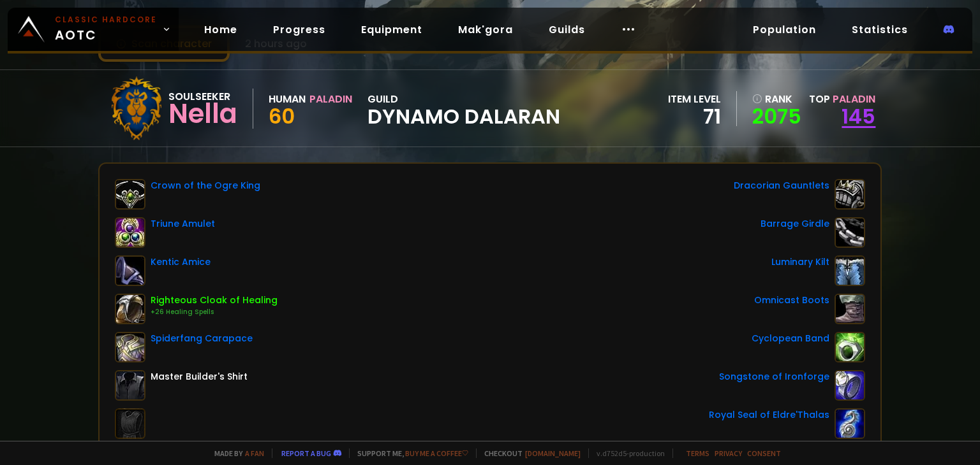 Image resolution: width=980 pixels, height=465 pixels. I want to click on a: Guilds, so click(567, 30).